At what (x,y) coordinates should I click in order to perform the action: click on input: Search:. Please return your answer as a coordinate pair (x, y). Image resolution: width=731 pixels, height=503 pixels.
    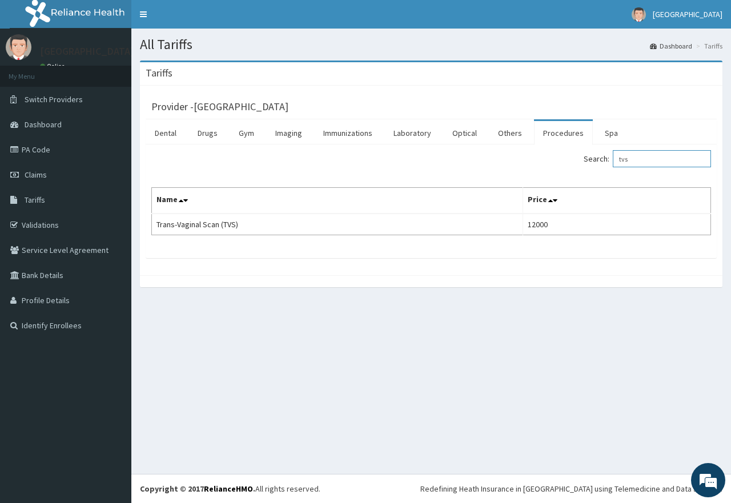
    Looking at the image, I should click on (662, 159).